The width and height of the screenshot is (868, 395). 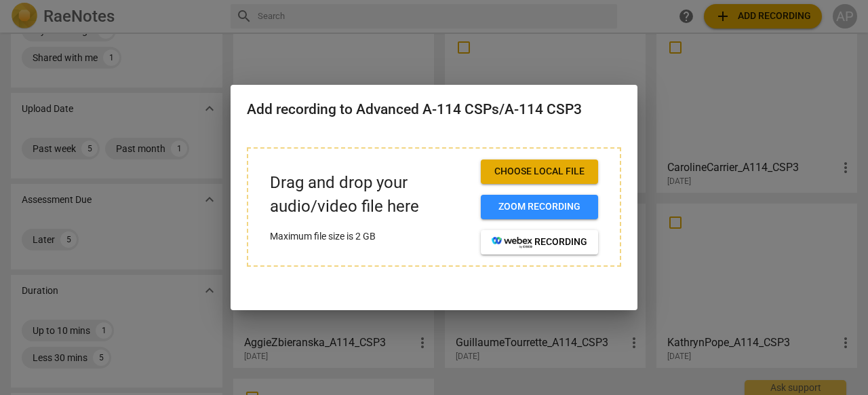 What do you see at coordinates (539, 242) in the screenshot?
I see `button: recording` at bounding box center [539, 242].